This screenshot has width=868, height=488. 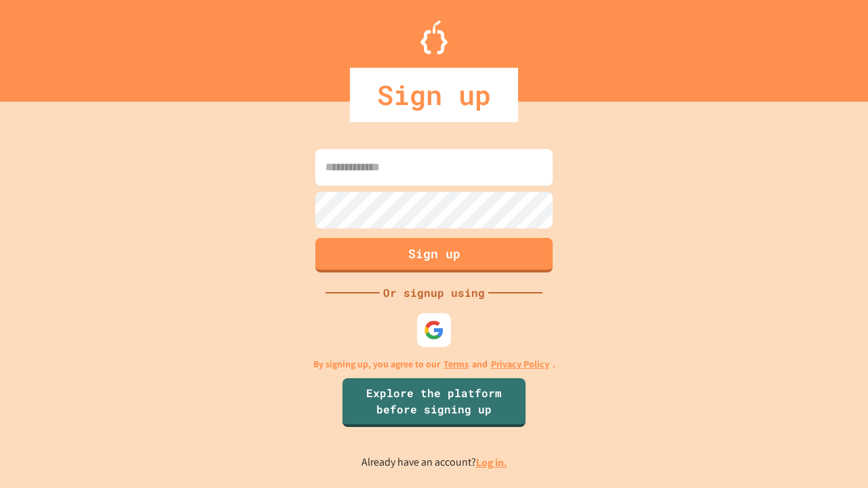 I want to click on a: Privacy Policy, so click(x=520, y=364).